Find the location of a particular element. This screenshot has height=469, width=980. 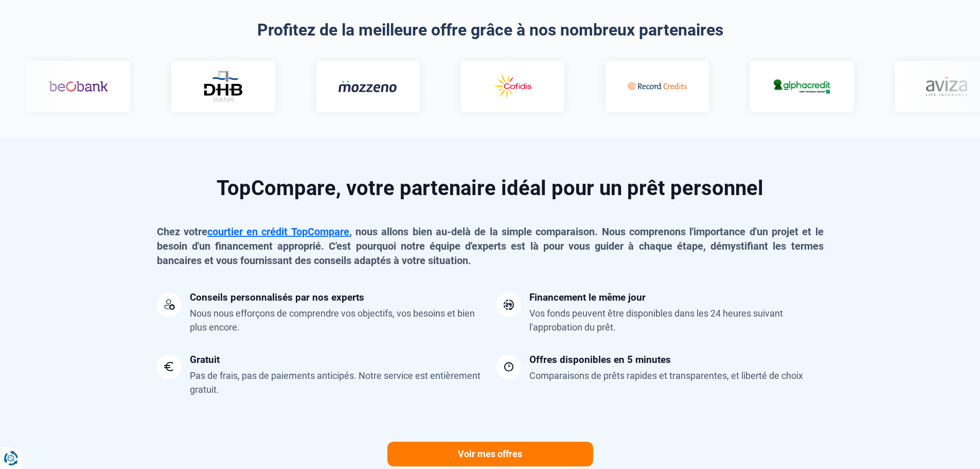

div: Nous nous efforçons de comprendre vos objectifs, vos besoins et bien plus encore. is located at coordinates (337, 320).